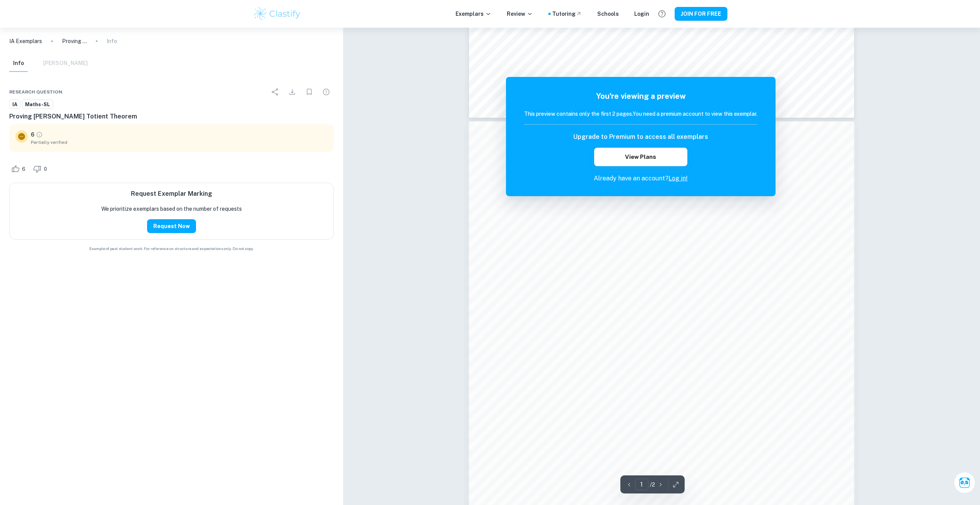 This screenshot has height=505, width=980. What do you see at coordinates (642, 14) in the screenshot?
I see `div: Login` at bounding box center [642, 14].